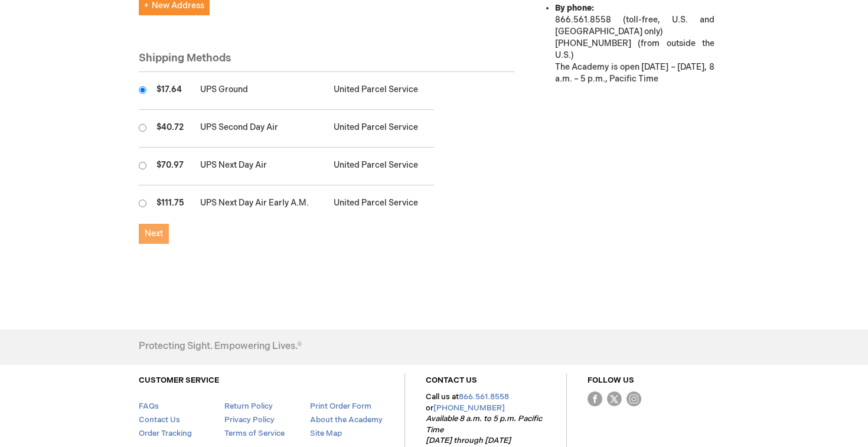 The image size is (868, 447). What do you see at coordinates (149, 406) in the screenshot?
I see `a: FAQs` at bounding box center [149, 406].